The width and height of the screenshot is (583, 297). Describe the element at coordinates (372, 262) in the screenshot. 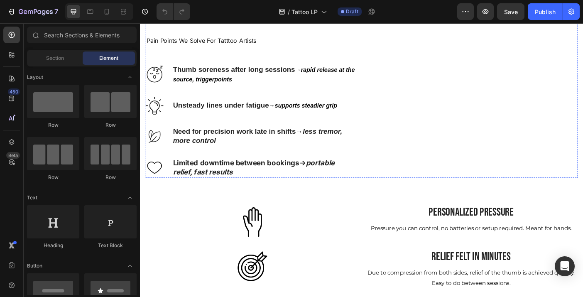

I see `span: Relief Felt in Minutes` at that location.